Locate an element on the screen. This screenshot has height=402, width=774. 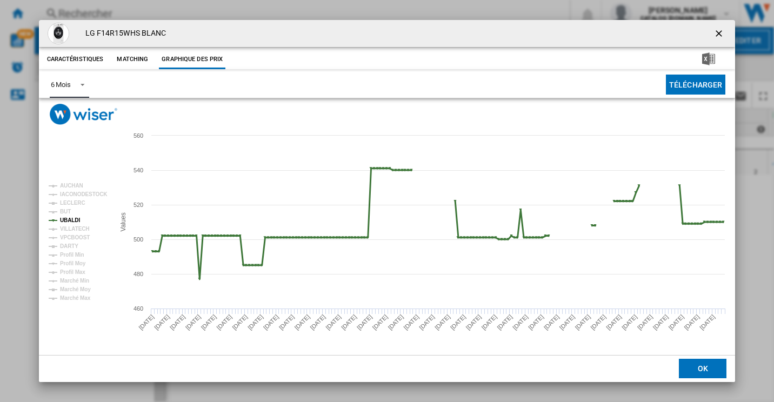
tspan: 560 is located at coordinates (138, 136).